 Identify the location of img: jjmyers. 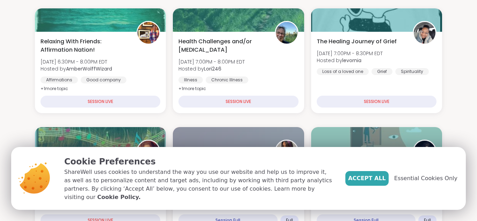
(287, 152).